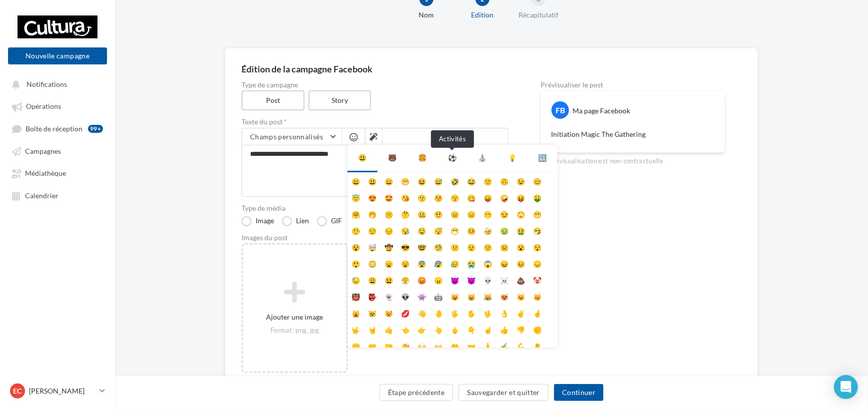 The image size is (868, 409). Describe the element at coordinates (43, 106) in the screenshot. I see `span: Opérations` at that location.